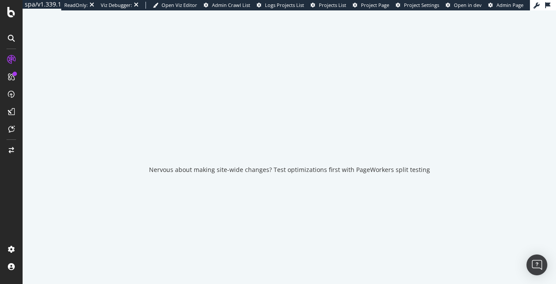 This screenshot has height=284, width=556. I want to click on div: ReadOnly:, so click(76, 5).